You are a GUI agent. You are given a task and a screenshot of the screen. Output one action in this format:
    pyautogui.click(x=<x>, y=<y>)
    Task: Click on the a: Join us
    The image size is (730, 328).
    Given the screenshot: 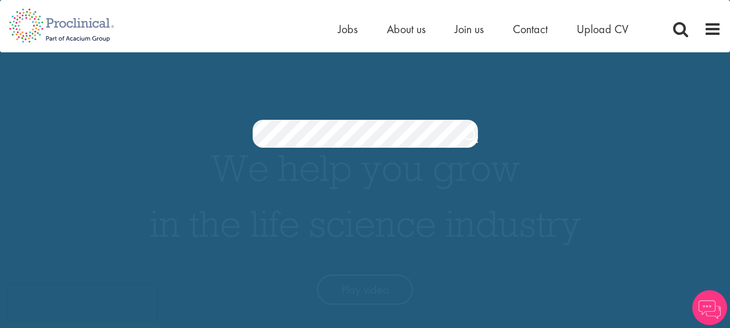 What is the action you would take?
    pyautogui.click(x=469, y=29)
    